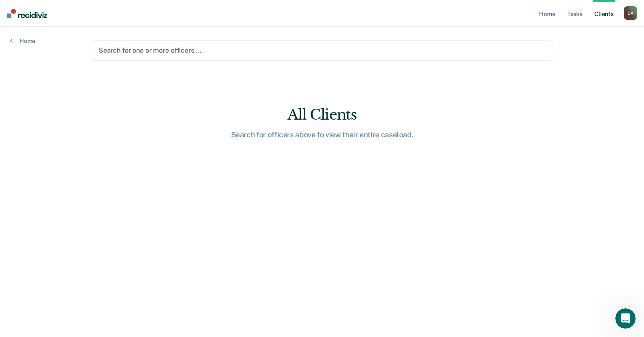 The width and height of the screenshot is (644, 337). I want to click on button: DA, so click(630, 13).